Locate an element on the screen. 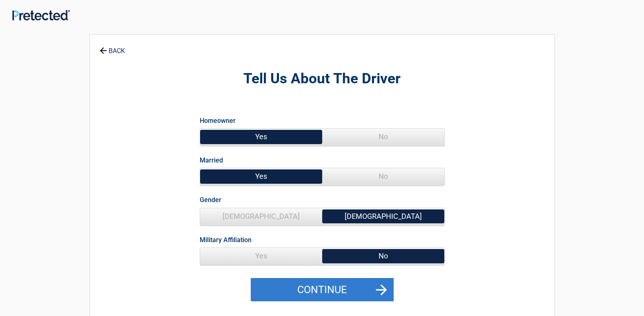 Image resolution: width=644 pixels, height=316 pixels. label: Military Affiliation is located at coordinates (225, 240).